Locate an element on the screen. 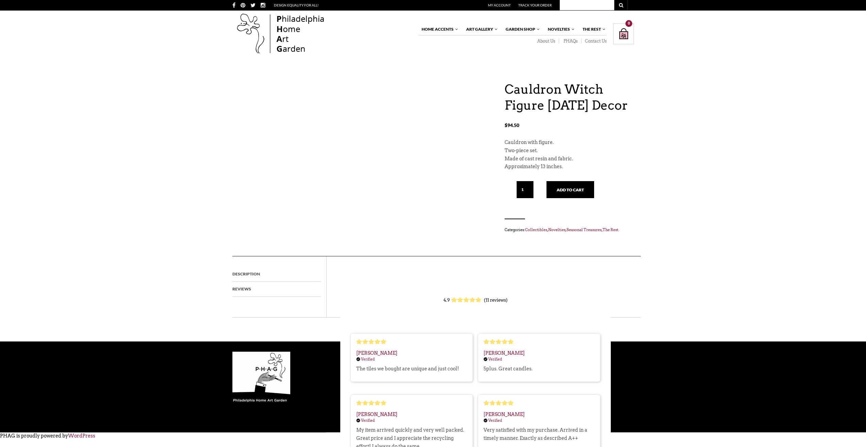 This screenshot has height=447, width=866. a: Reviews is located at coordinates (242, 289).